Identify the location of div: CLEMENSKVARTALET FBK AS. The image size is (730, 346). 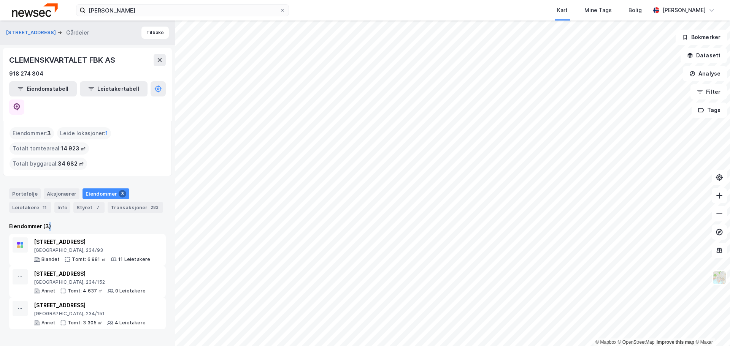
(63, 60).